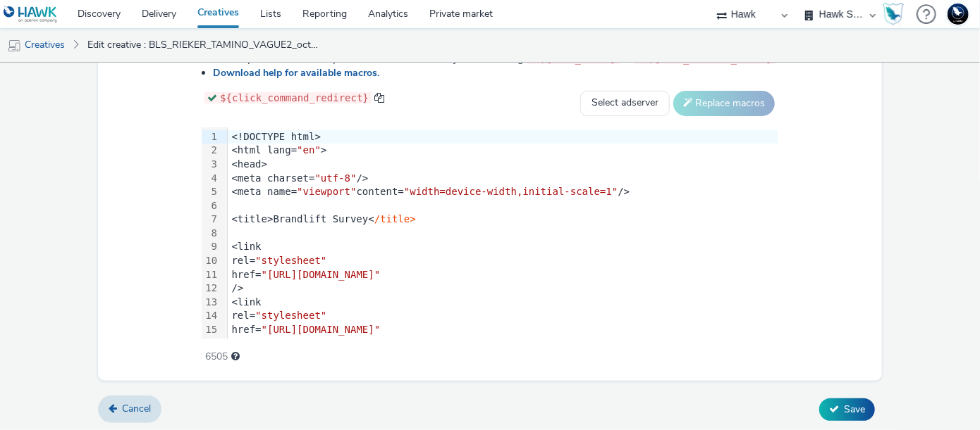  Describe the element at coordinates (129, 409) in the screenshot. I see `a: Cancel` at that location.